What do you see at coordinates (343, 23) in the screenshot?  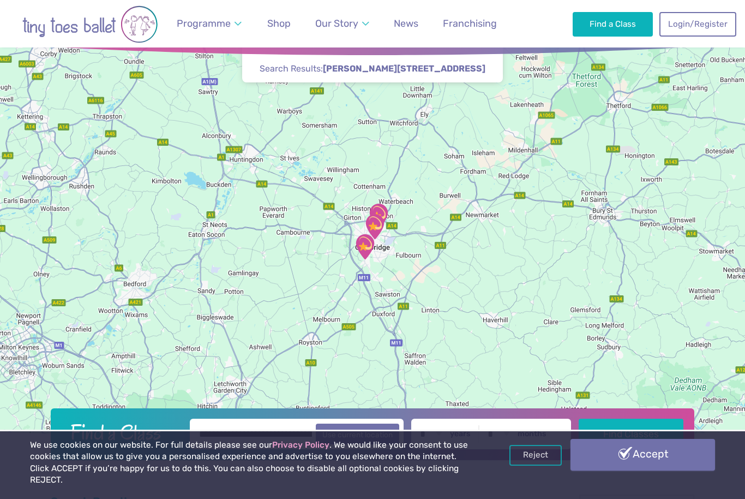 I see `a: Our Story` at bounding box center [343, 23].